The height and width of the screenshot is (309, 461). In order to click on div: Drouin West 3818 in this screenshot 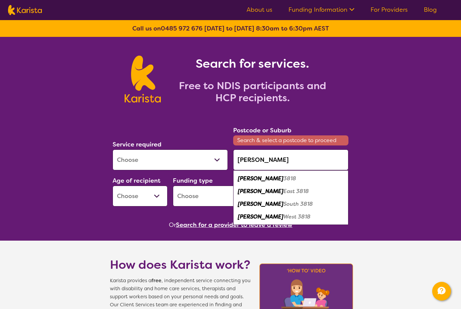, I will do `click(291, 217)`.